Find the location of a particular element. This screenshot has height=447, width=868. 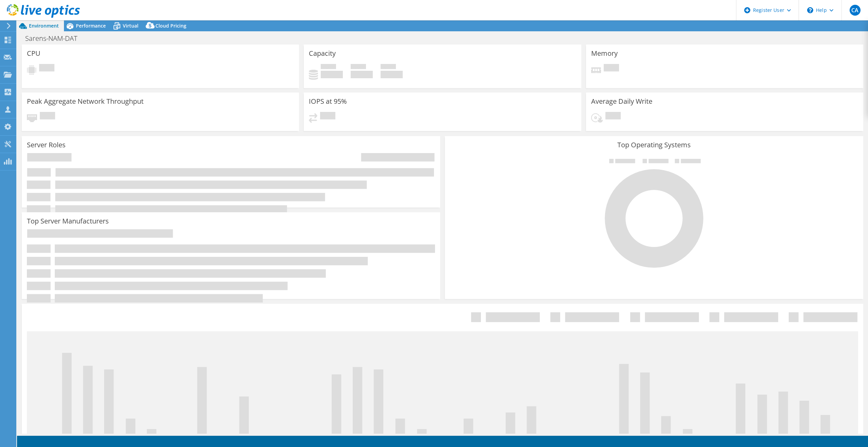

h3: Average Daily Write is located at coordinates (622, 102).